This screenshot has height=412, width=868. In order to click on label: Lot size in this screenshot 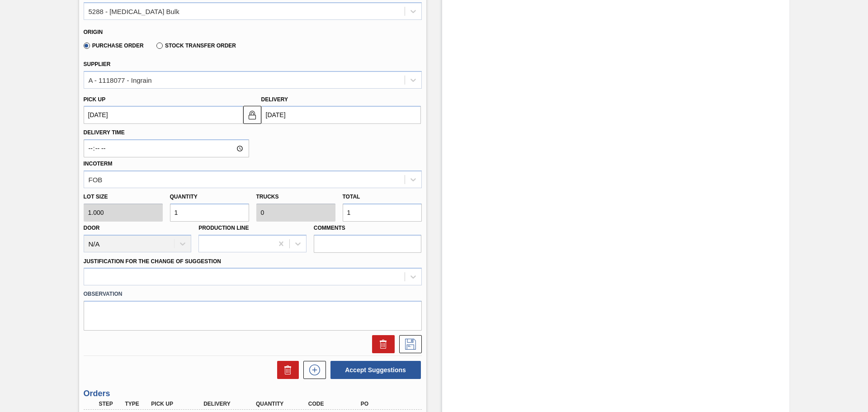, I will do `click(123, 197)`.